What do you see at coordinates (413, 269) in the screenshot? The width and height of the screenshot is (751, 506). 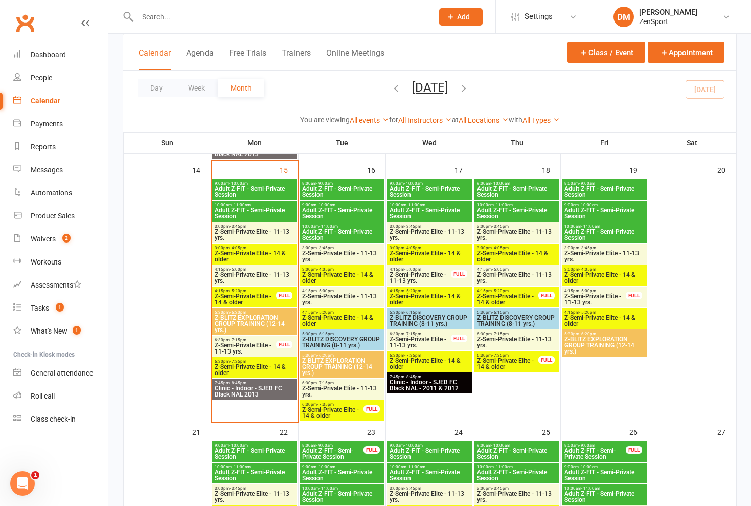 I see `span: - 5:00pm` at bounding box center [413, 269].